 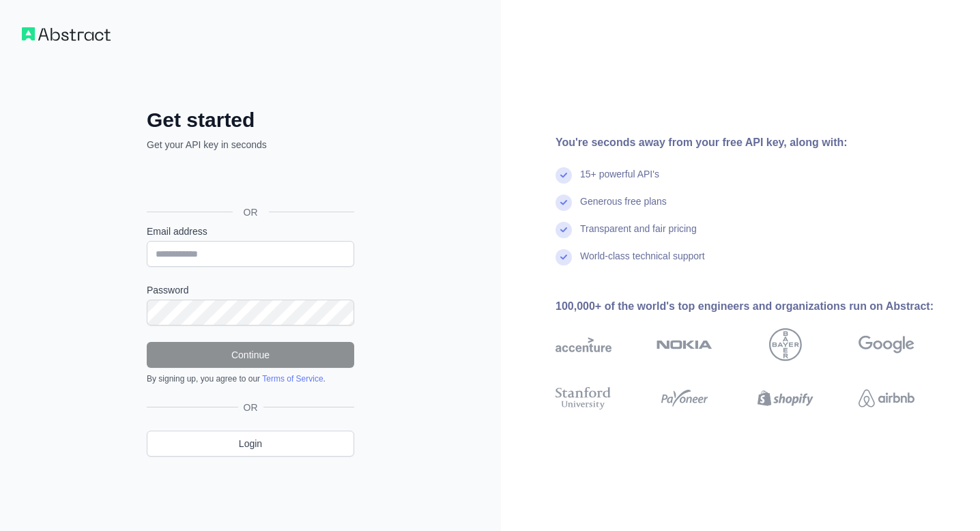 What do you see at coordinates (684, 398) in the screenshot?
I see `img: payoneer` at bounding box center [684, 398].